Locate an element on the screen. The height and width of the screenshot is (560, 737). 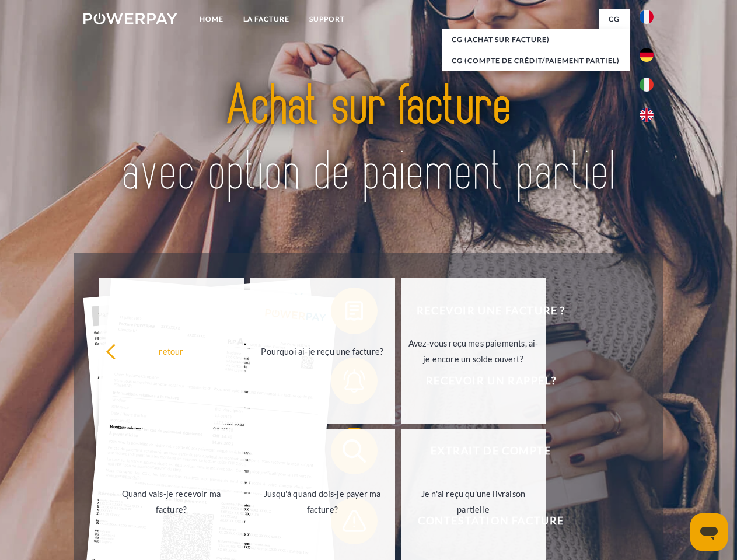
div: Je n'ai reçu qu'une livraison partielle is located at coordinates (473, 501).